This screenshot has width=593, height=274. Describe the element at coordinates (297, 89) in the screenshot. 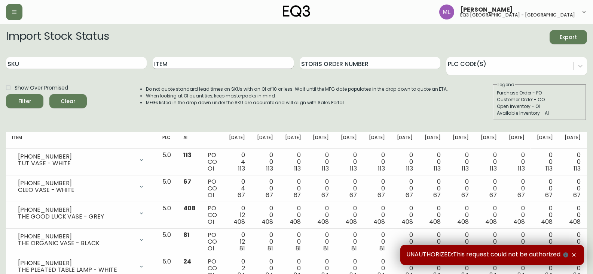

I see `li: Do not quote standard lead times on SKUs with an OI of 10 or less. Wait until the MFG date popula...` at that location.